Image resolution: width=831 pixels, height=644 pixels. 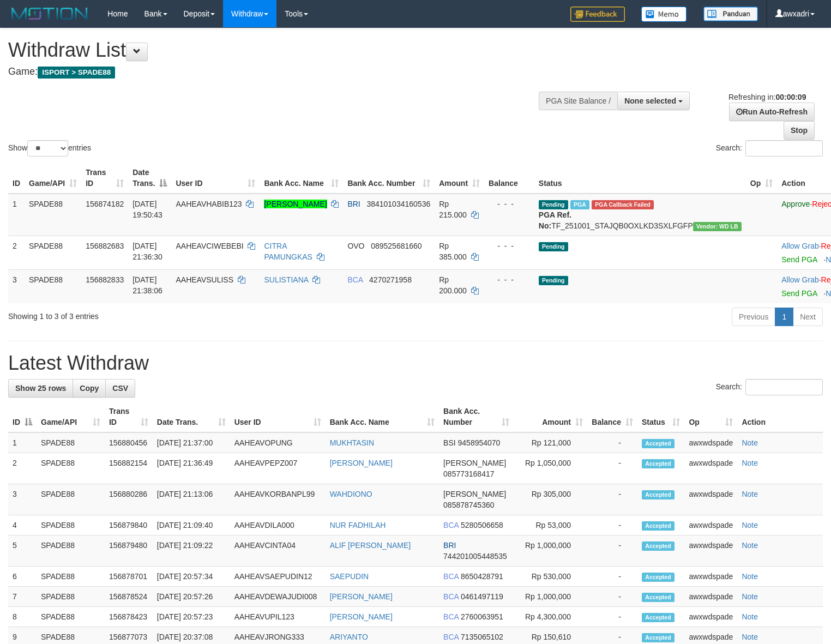 What do you see at coordinates (22, 577) in the screenshot?
I see `td: 6` at bounding box center [22, 577].